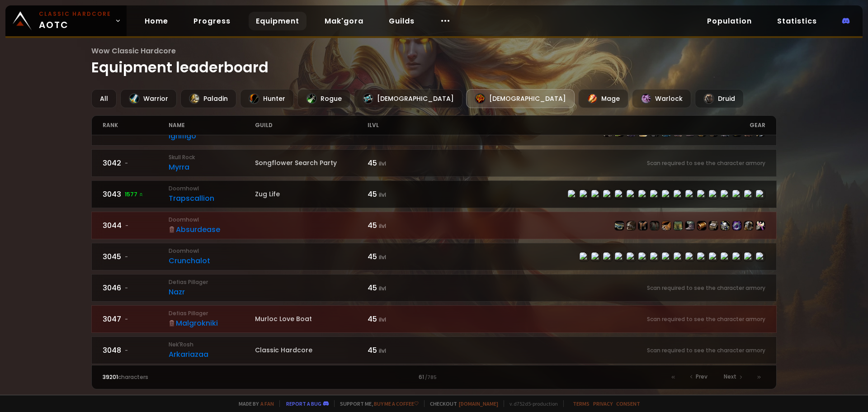  Describe the element at coordinates (760, 226) in the screenshot. I see `img: item-6505` at that location.